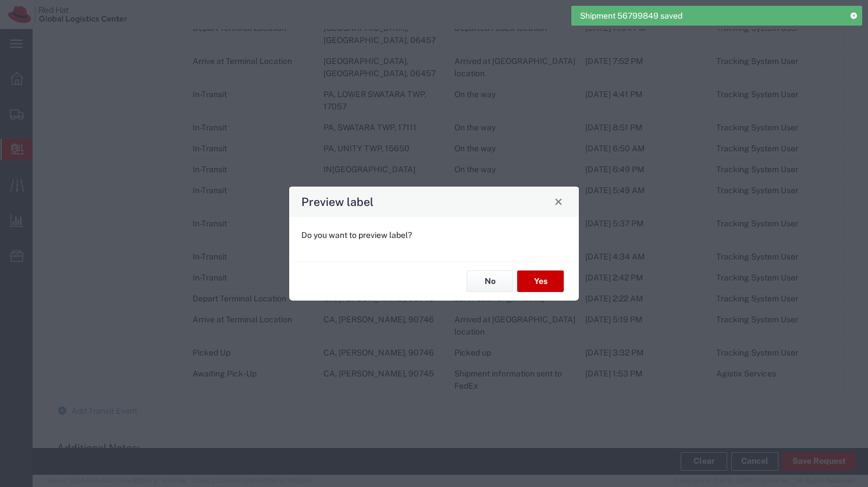 The image size is (868, 487). I want to click on span: Shipment 56799849 saved, so click(631, 16).